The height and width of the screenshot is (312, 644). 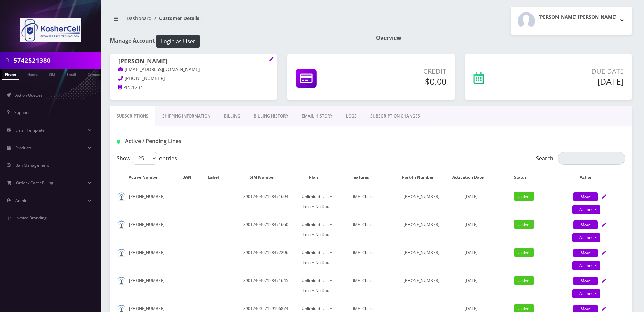 I want to click on h1: Active / Pending Lines, so click(x=198, y=141).